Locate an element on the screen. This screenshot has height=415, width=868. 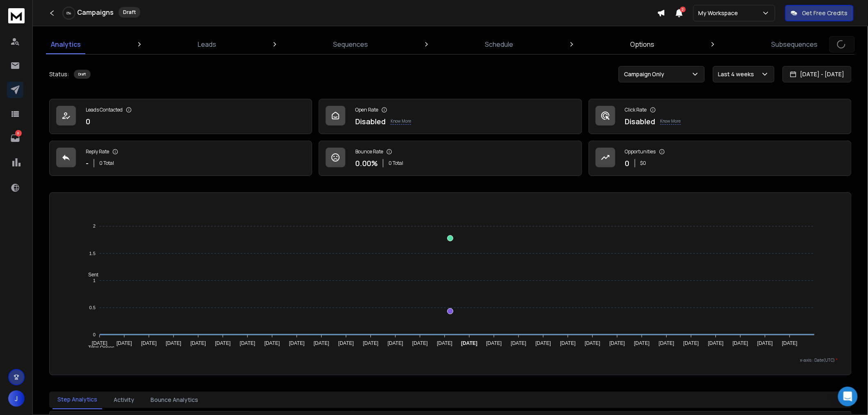
button: J is located at coordinates (16, 399).